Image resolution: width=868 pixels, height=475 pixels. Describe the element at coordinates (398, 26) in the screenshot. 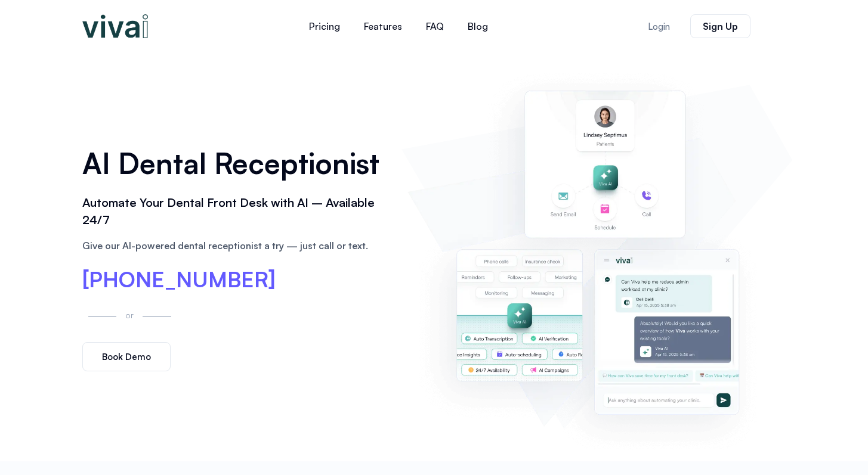

I see `nav: Menu` at that location.